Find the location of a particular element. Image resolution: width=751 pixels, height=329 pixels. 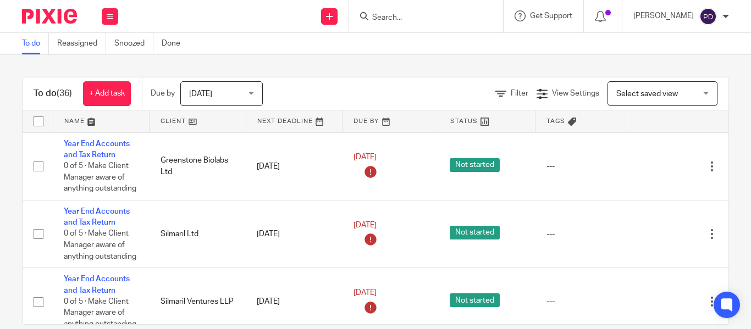

span: Filter is located at coordinates (520, 93).